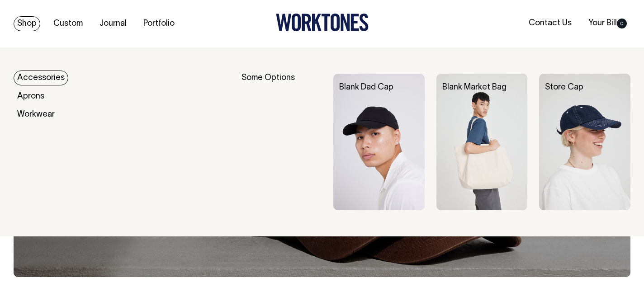 Image resolution: width=644 pixels, height=306 pixels. What do you see at coordinates (622, 23) in the screenshot?
I see `span: 0` at bounding box center [622, 23].